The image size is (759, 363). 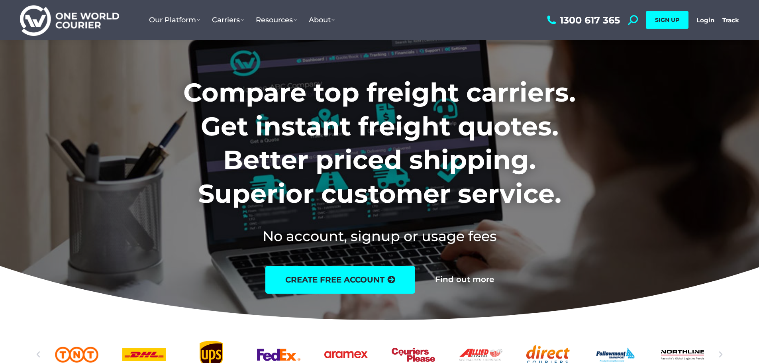 What do you see at coordinates (731, 20) in the screenshot?
I see `a: Track` at bounding box center [731, 20].